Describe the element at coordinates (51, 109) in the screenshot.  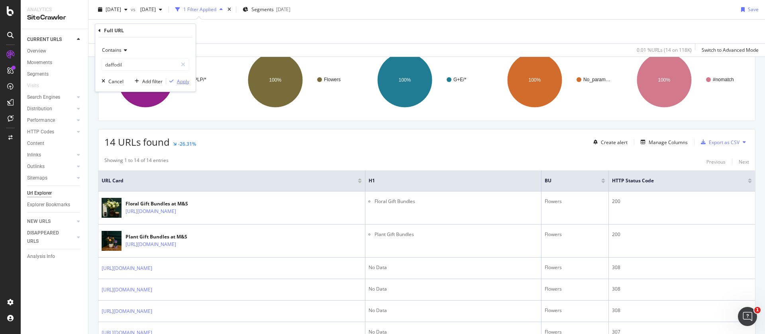
I see `a: Distribution` at that location.